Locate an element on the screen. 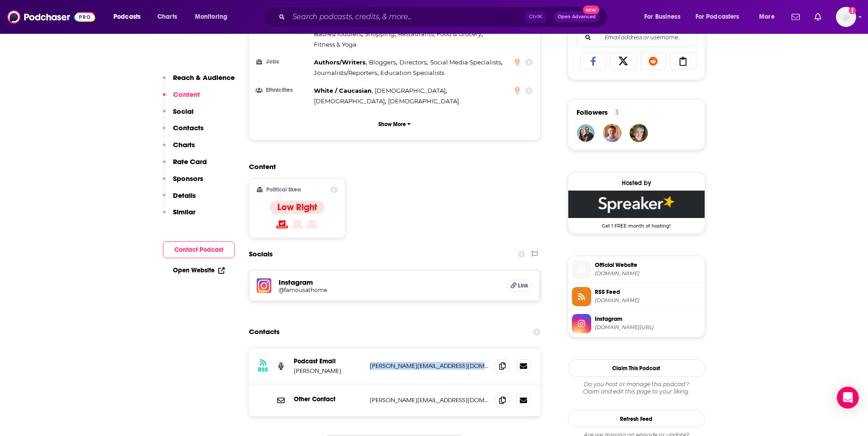  h2: Political Skew is located at coordinates (284, 189).